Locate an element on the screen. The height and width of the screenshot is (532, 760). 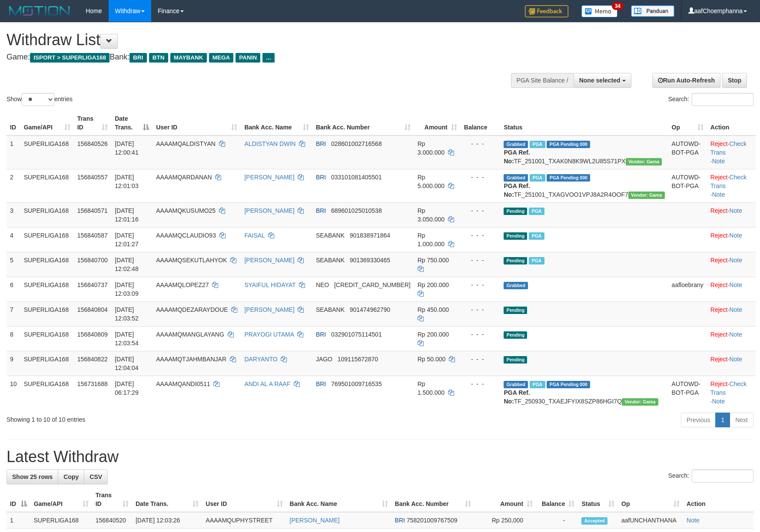
span: Copy 109115672870 to clipboard is located at coordinates (358, 359).